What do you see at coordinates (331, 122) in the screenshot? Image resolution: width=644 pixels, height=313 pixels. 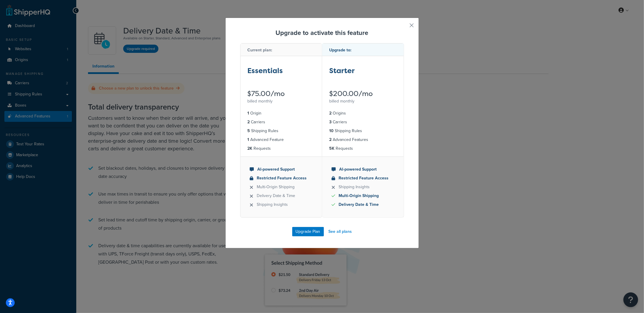 I see `strong: 3` at bounding box center [331, 122].